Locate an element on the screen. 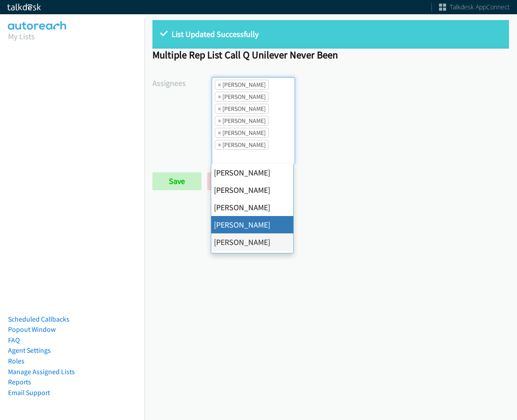 The height and width of the screenshot is (420, 517). li: Rodnika Murphy is located at coordinates (242, 121).